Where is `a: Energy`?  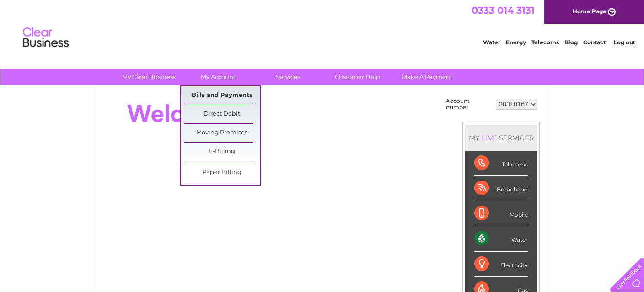 a: Energy is located at coordinates (516, 42).